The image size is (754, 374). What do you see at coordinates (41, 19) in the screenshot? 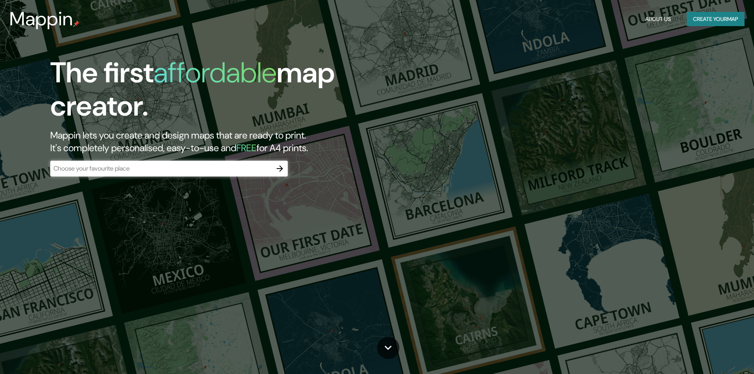
I see `h3: Mappin` at bounding box center [41, 19].